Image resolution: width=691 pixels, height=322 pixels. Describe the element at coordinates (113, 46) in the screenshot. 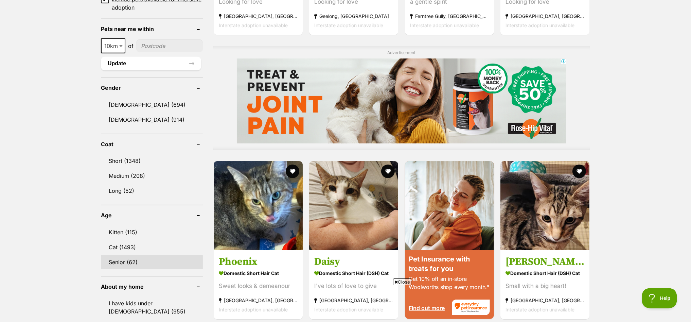

I see `span: 10km` at that location.